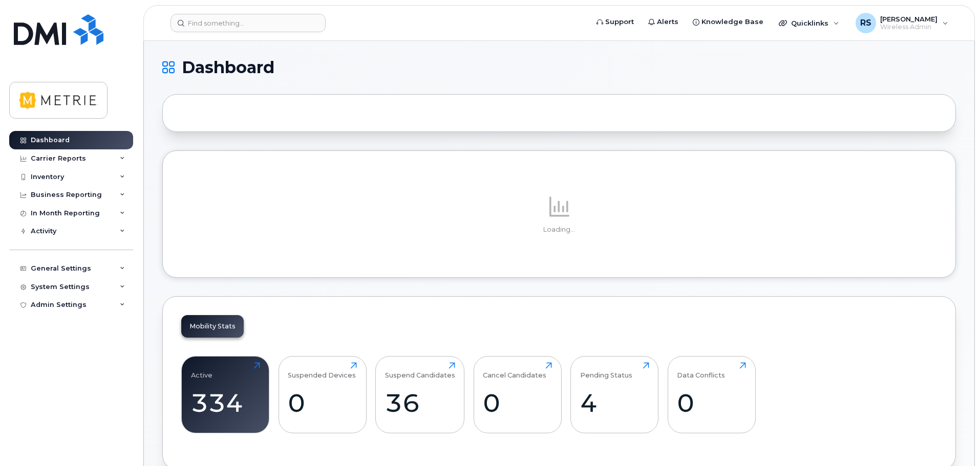 Image resolution: width=980 pixels, height=466 pixels. Describe the element at coordinates (606, 371) in the screenshot. I see `div: Pending Status` at that location.